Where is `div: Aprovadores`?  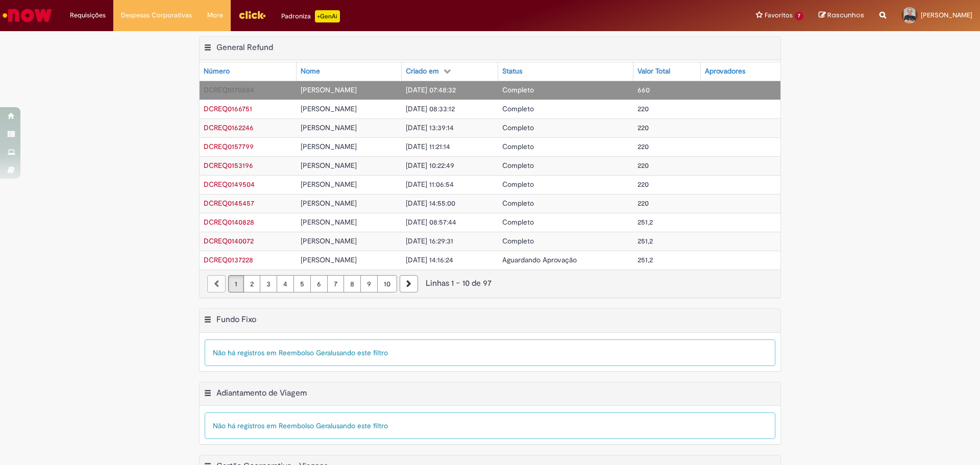 div: Aprovadores is located at coordinates (725, 72).